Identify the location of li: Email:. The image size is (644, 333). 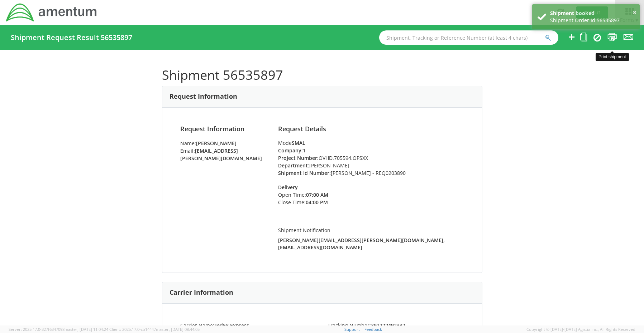
(224, 155).